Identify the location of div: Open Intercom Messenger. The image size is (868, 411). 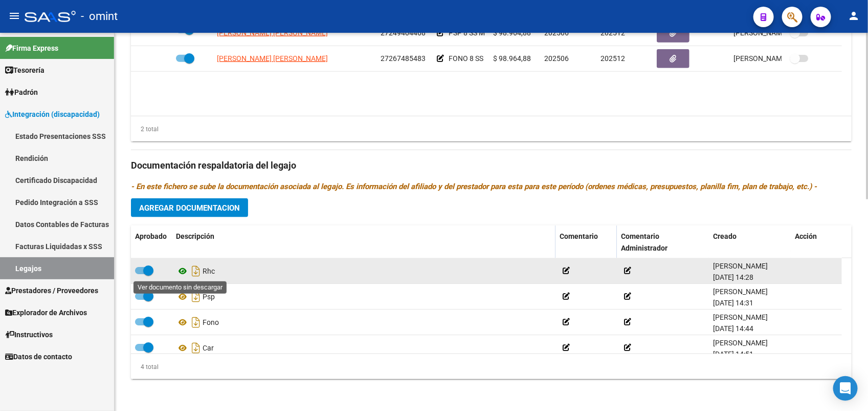
(846, 388).